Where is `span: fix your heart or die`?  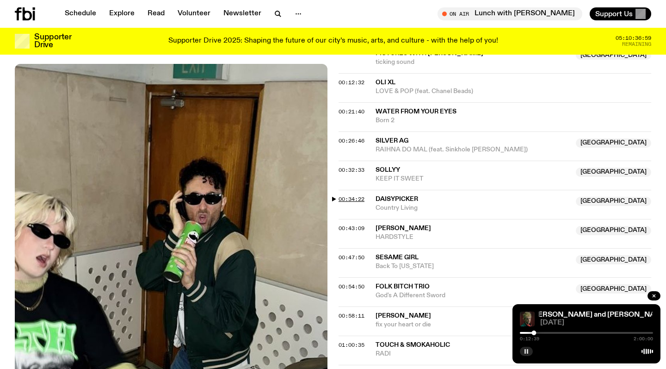 span: fix your heart or die is located at coordinates (513, 324).